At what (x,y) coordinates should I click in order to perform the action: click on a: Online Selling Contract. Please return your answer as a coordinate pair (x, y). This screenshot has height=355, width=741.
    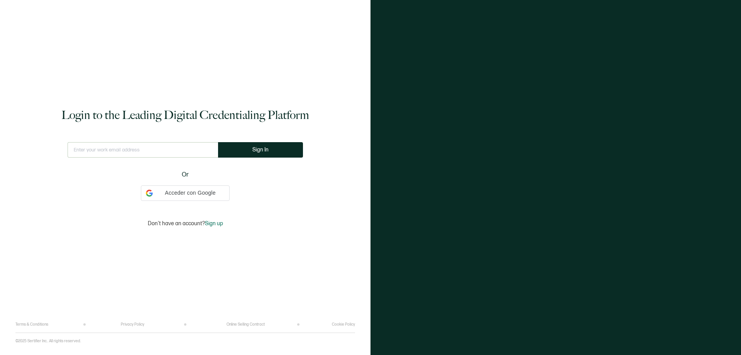
    Looking at the image, I should click on (246, 324).